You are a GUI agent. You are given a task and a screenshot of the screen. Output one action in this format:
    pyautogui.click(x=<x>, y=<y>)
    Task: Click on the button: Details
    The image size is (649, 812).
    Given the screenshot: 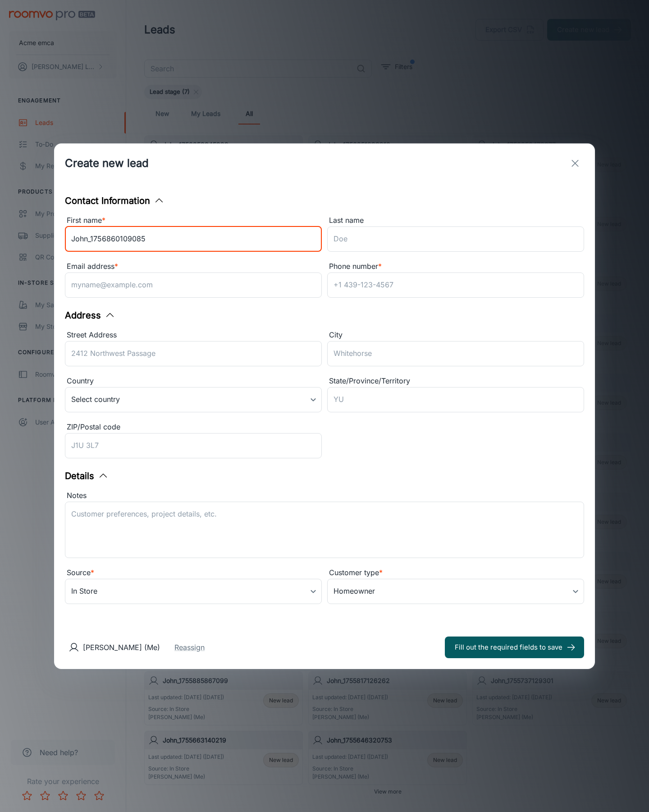 What is the action you would take?
    pyautogui.click(x=86, y=476)
    